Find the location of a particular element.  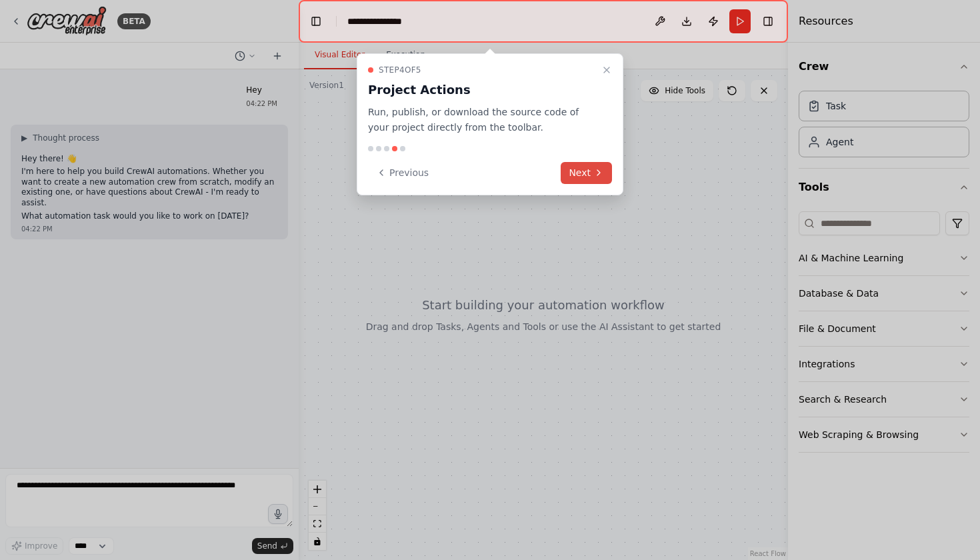

span: Step 4 of 5 is located at coordinates (400, 70).